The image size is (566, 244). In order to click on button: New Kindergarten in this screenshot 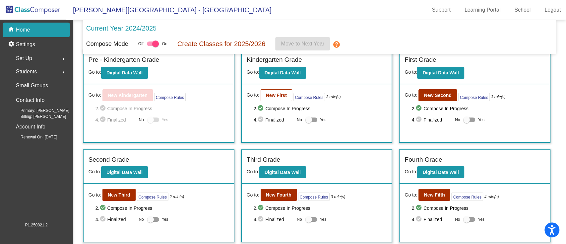, I will do `click(128, 95)`.